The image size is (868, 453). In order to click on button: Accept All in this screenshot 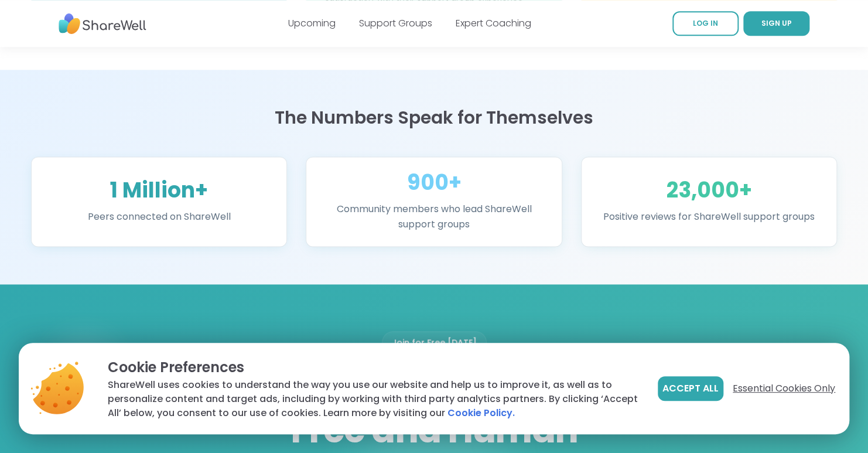, I will do `click(690, 389)`.